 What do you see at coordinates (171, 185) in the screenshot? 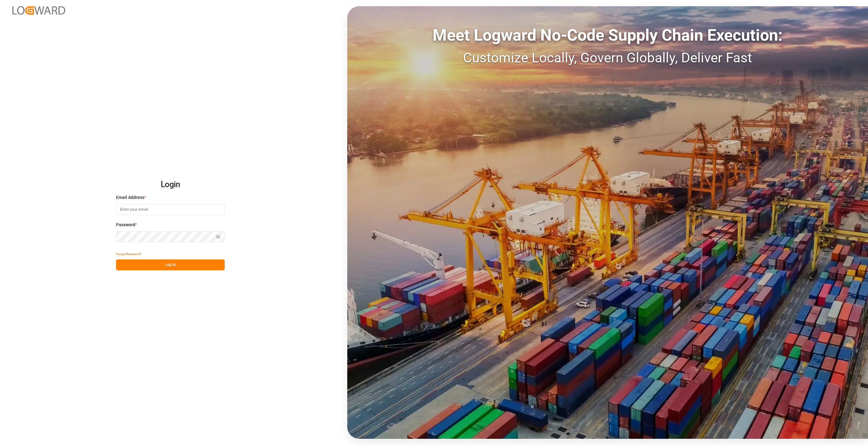
I see `h2: Login` at bounding box center [171, 185].